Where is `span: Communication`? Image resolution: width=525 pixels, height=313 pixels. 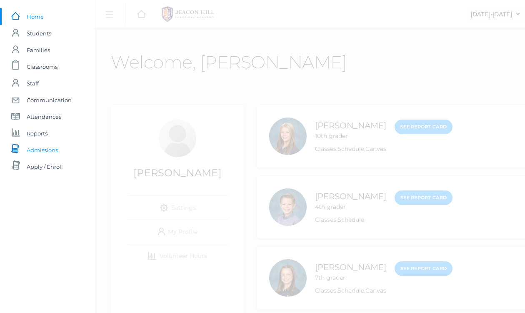 span: Communication is located at coordinates (49, 100).